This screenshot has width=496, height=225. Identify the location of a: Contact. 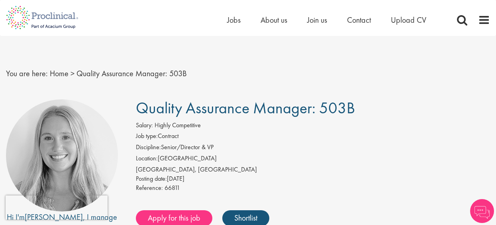
(359, 20).